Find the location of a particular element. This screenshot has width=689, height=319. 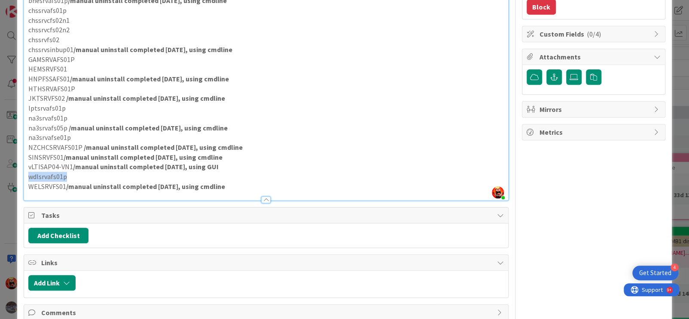

button: Add Link is located at coordinates (52, 282).